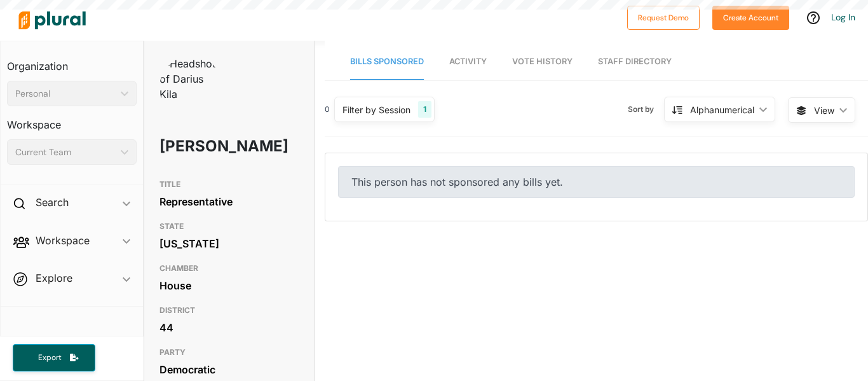  What do you see at coordinates (750, 17) in the screenshot?
I see `a: Create Account` at bounding box center [750, 17].